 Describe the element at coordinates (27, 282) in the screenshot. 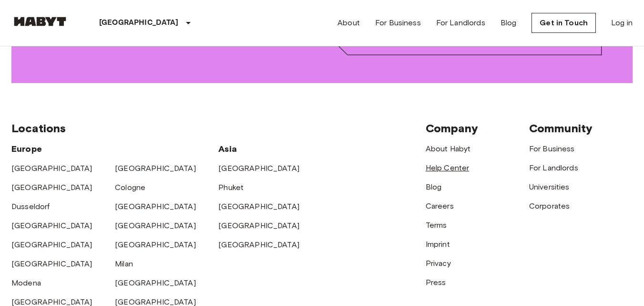

I see `a: Modena` at that location.